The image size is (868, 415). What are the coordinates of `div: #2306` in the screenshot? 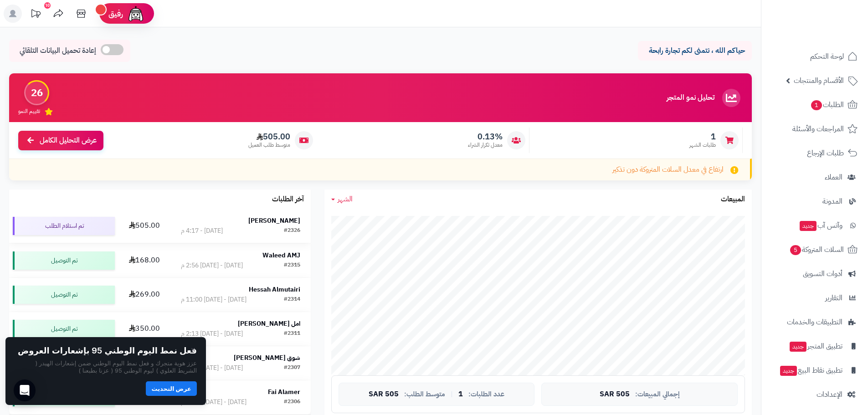 It's located at (292, 402).